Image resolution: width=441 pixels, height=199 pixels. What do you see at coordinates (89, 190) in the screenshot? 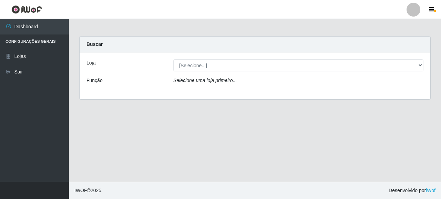
I see `span: © 2025 .` at bounding box center [89, 190].